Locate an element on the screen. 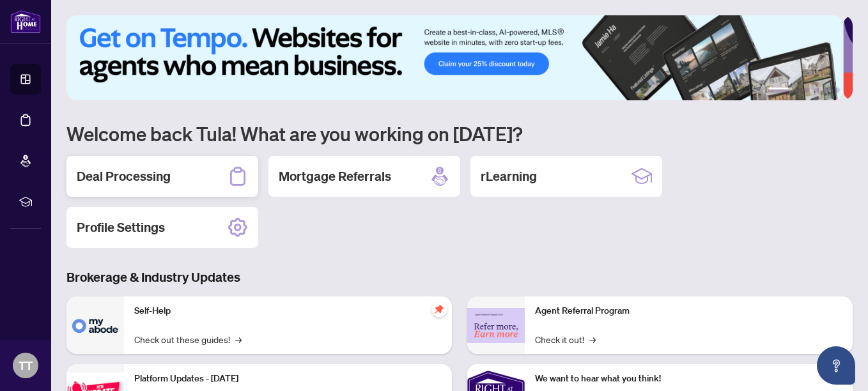 This screenshot has height=391, width=868. span: TT is located at coordinates (25, 366).